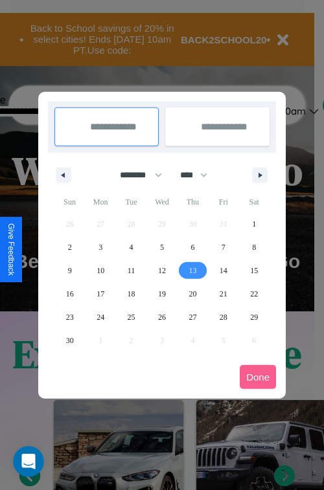  Describe the element at coordinates (254, 224) in the screenshot. I see `span: 1` at that location.